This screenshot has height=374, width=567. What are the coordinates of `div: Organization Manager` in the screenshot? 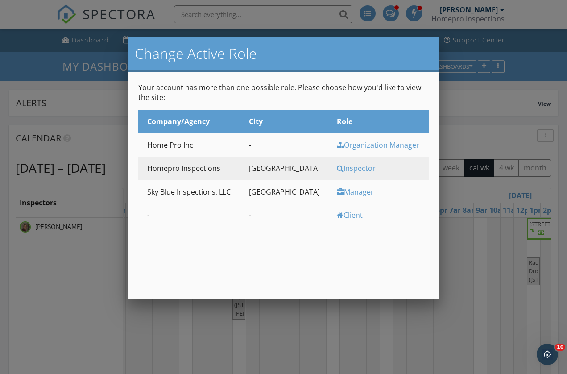 It's located at (381, 145).